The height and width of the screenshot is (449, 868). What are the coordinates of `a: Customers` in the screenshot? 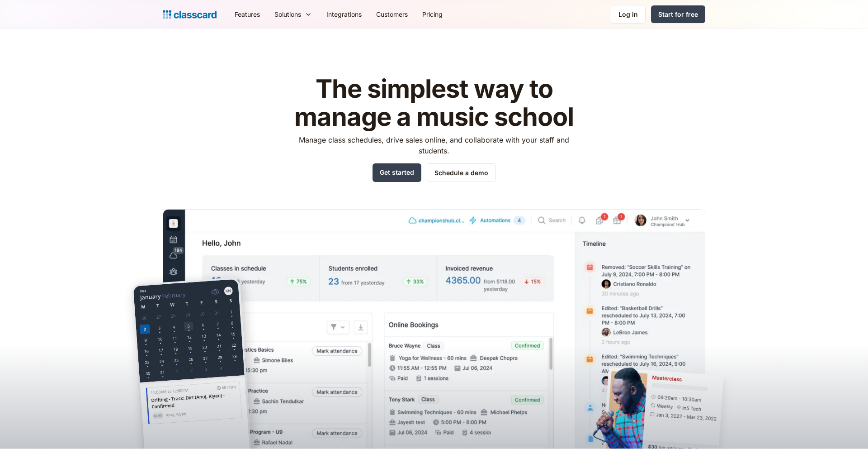 It's located at (392, 14).